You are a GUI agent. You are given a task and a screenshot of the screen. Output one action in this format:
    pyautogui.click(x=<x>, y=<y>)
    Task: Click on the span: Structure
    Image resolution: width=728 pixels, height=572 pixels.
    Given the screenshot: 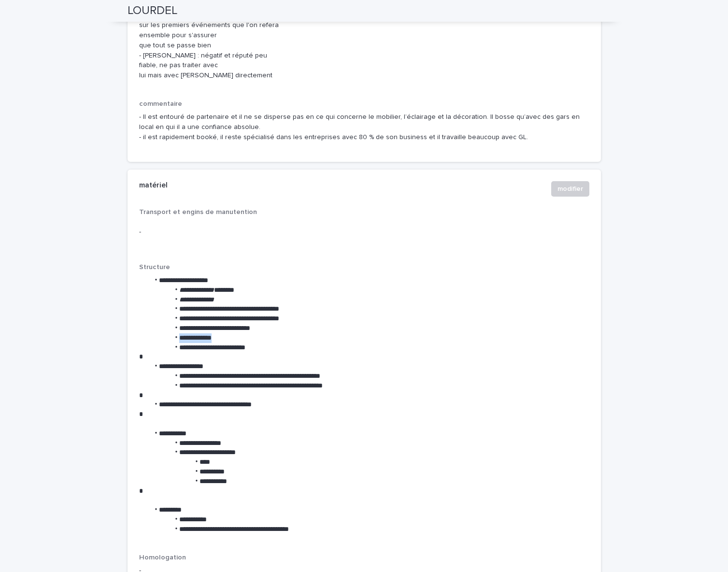 What is the action you would take?
    pyautogui.click(x=155, y=267)
    